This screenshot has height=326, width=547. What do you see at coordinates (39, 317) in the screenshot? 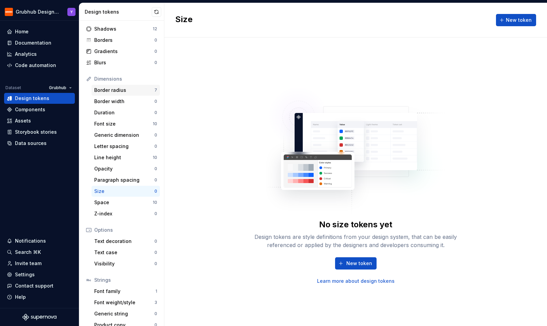
I see `a: Supernova Logo` at bounding box center [39, 317].